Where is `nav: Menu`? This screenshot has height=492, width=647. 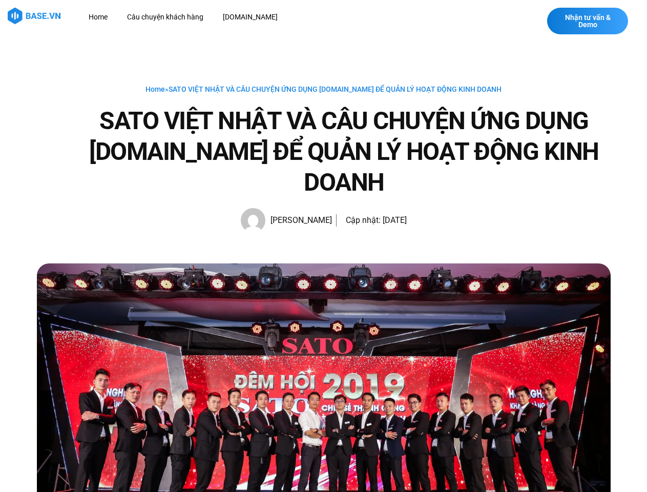
nav: Menu is located at coordinates (239, 17).